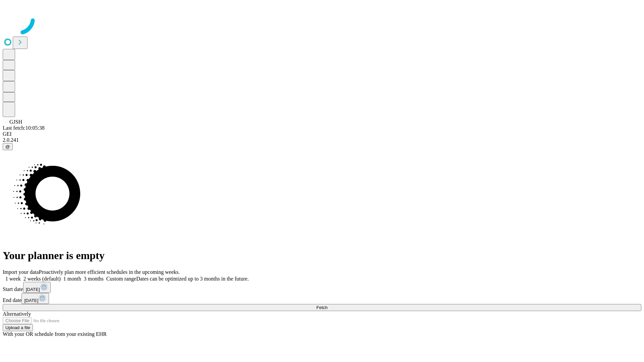 The width and height of the screenshot is (644, 362). I want to click on span: Dates can be optimized up to 3 months in the future., so click(192, 279).